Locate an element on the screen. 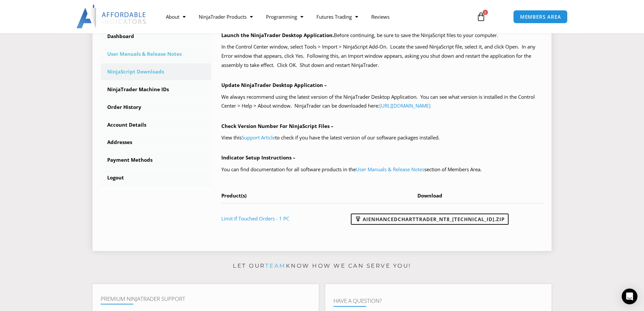  span: Download is located at coordinates (430, 196).